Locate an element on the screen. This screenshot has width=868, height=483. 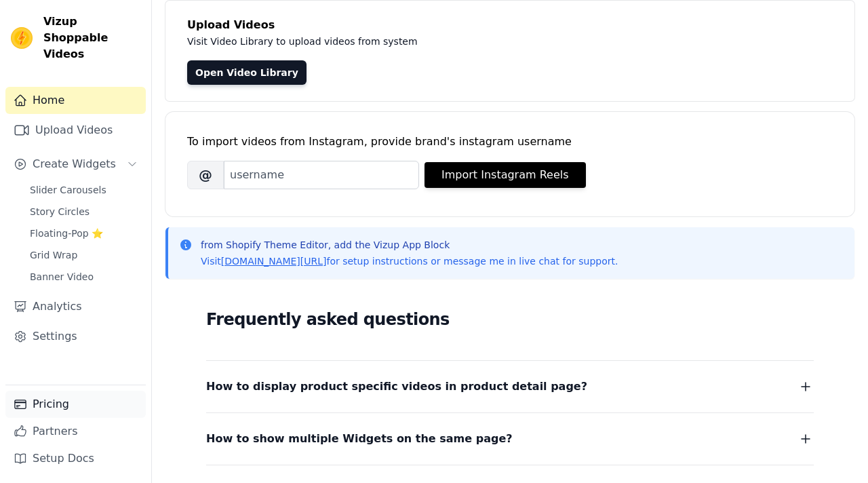
h2: Frequently asked questions is located at coordinates (510, 319).